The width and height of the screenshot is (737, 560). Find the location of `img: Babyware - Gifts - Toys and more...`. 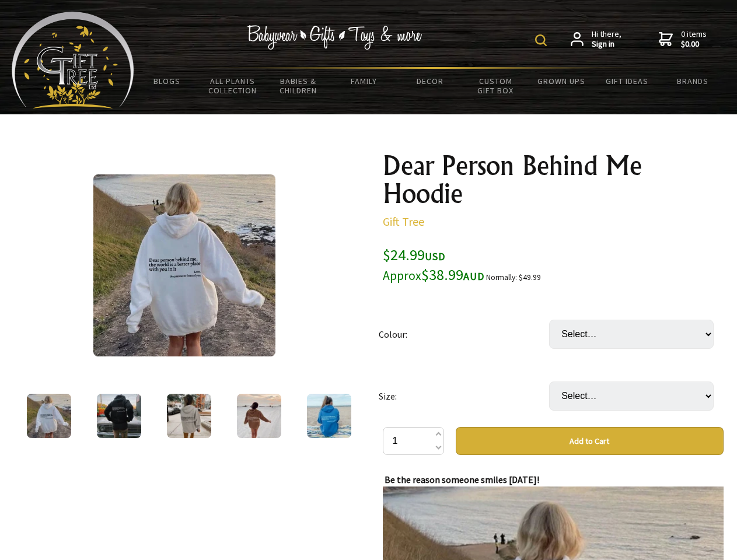

img: Babyware - Gifts - Toys and more... is located at coordinates (73, 60).